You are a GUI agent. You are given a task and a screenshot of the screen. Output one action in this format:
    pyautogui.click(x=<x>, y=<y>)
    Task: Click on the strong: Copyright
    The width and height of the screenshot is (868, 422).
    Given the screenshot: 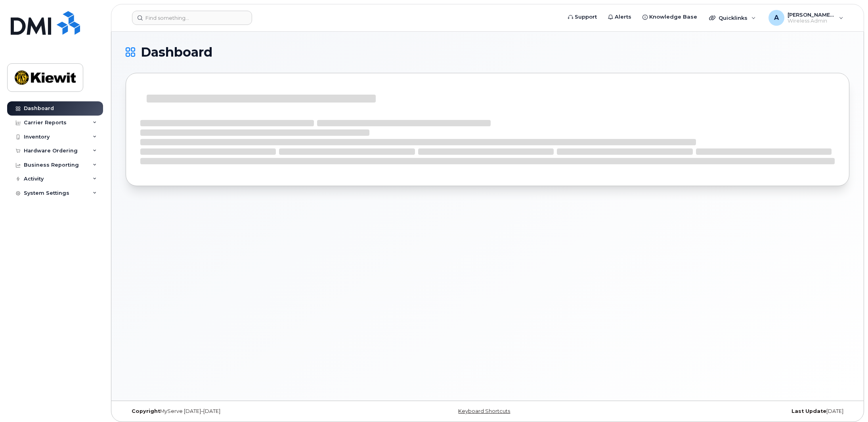 What is the action you would take?
    pyautogui.click(x=146, y=411)
    